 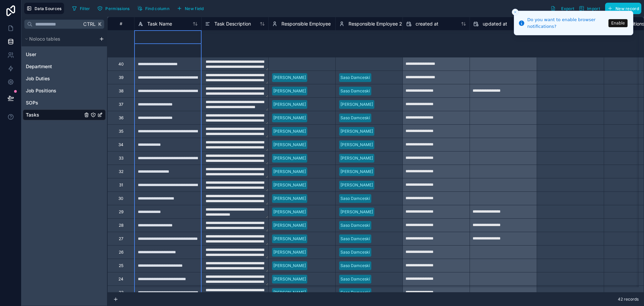 What do you see at coordinates (121, 266) in the screenshot?
I see `div: 25` at bounding box center [121, 266].